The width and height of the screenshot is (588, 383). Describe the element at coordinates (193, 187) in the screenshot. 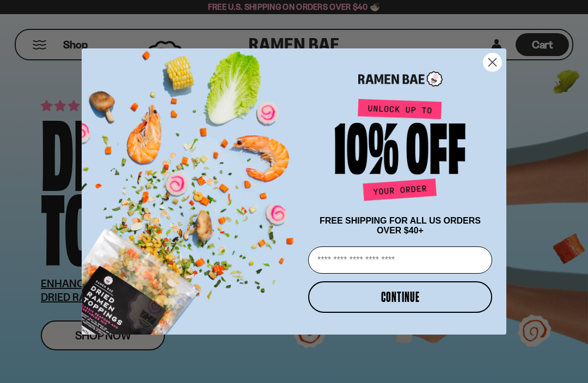

I see `img: ce7035ce-2e49-461c-ae4b-8ade7372f32c.png` at that location.